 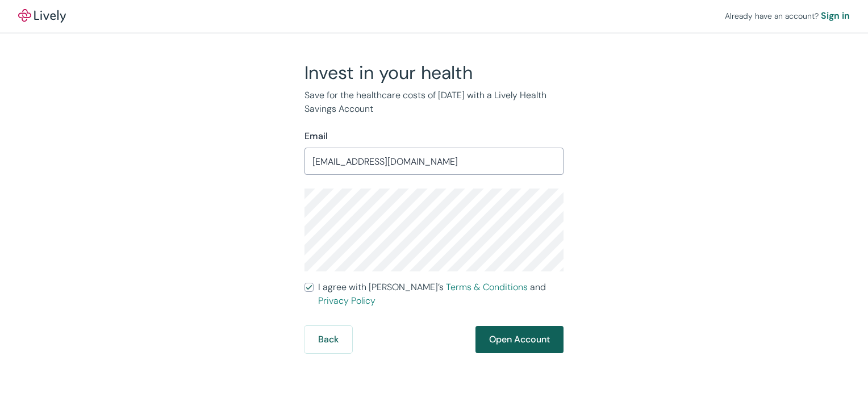 What do you see at coordinates (346, 300) in the screenshot?
I see `a: Privacy Policy` at bounding box center [346, 300].